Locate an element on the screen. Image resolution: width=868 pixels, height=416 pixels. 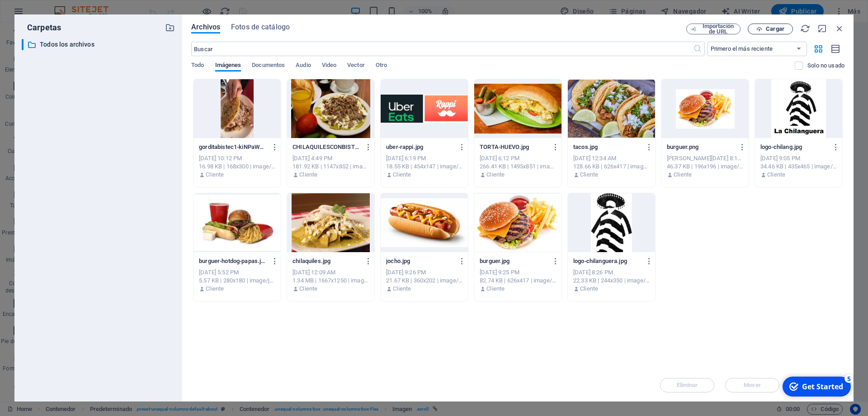
div: 22.33 KB | 244x350 | image/jpeg is located at coordinates (611, 281).